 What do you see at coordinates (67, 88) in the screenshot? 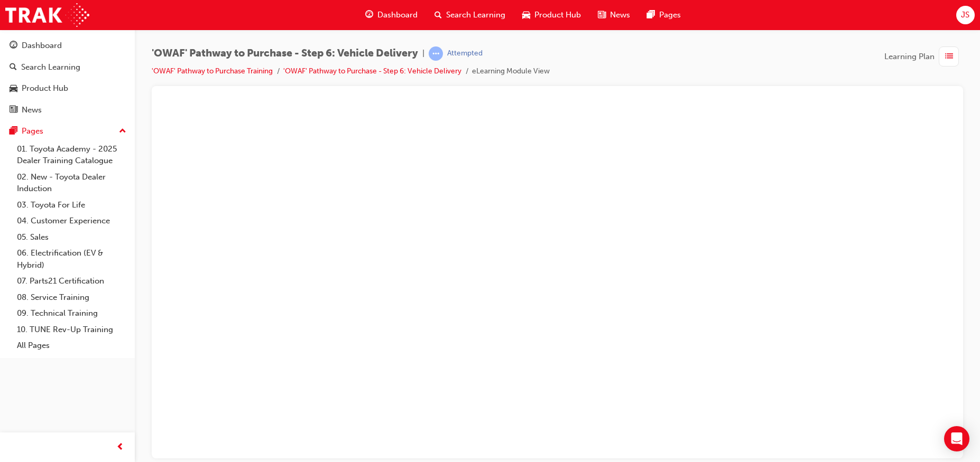
I see `a: Product Hub` at bounding box center [67, 88].